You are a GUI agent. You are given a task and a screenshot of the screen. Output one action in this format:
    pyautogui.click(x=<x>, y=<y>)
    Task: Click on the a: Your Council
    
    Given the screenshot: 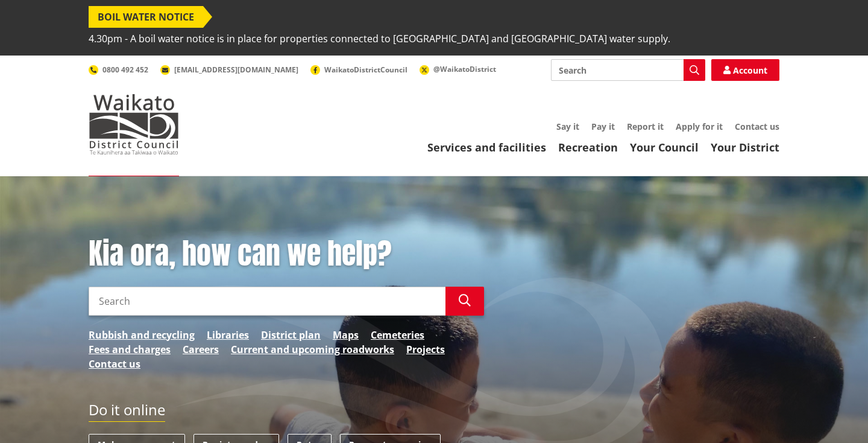 What is the action you would take?
    pyautogui.click(x=664, y=147)
    